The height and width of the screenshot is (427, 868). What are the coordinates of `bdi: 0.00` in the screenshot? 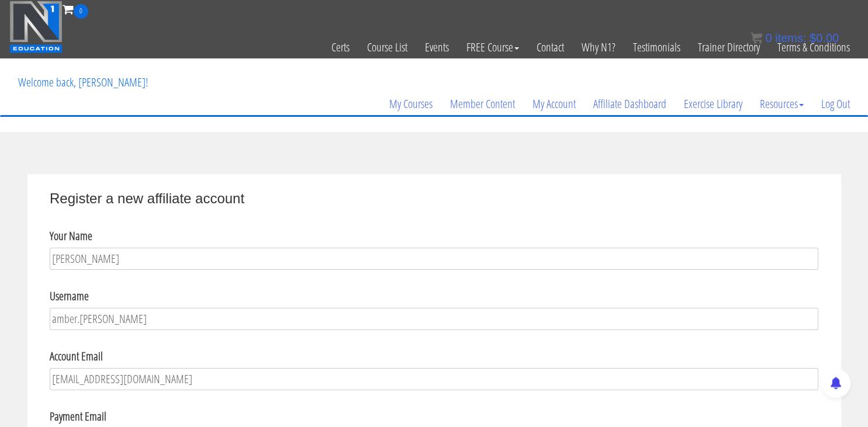 It's located at (824, 38).